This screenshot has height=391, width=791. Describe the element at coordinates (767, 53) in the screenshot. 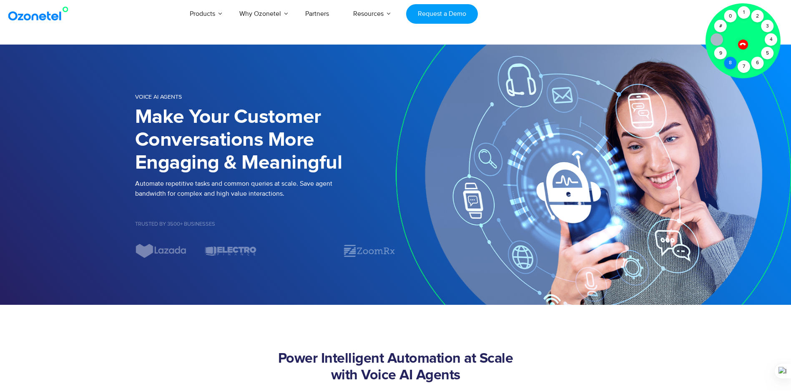

I see `div: 5` at that location.